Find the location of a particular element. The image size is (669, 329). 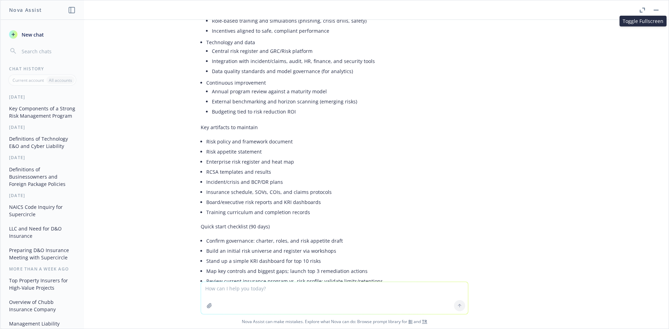

button: Definitions of Technology E&O and Cyber Liability is located at coordinates (42, 142).